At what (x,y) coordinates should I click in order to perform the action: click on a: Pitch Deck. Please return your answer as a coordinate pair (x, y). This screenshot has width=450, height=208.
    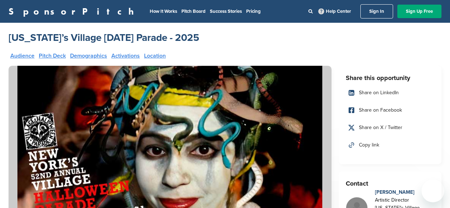
    Looking at the image, I should click on (52, 56).